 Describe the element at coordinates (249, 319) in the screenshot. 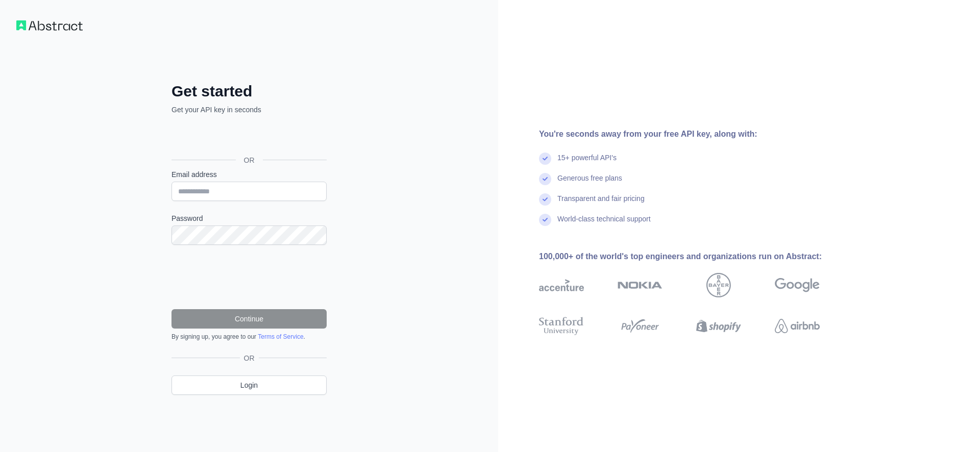

I see `button: Continue` at that location.